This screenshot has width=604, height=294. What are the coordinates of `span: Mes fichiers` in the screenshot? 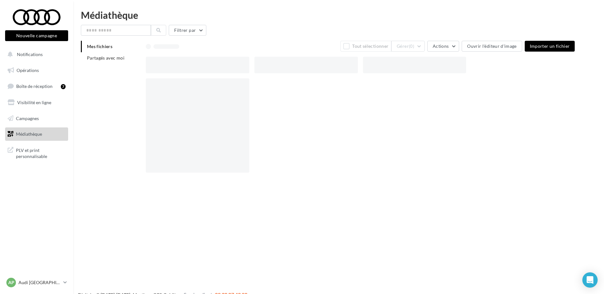 It's located at (100, 46).